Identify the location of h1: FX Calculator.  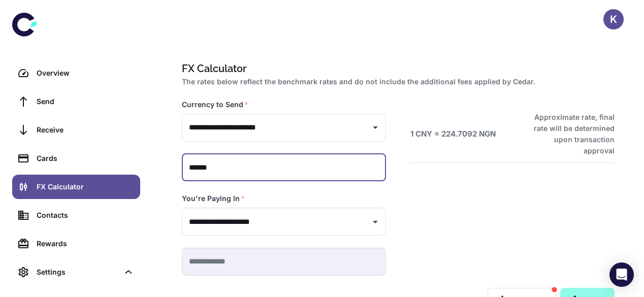
(396, 69).